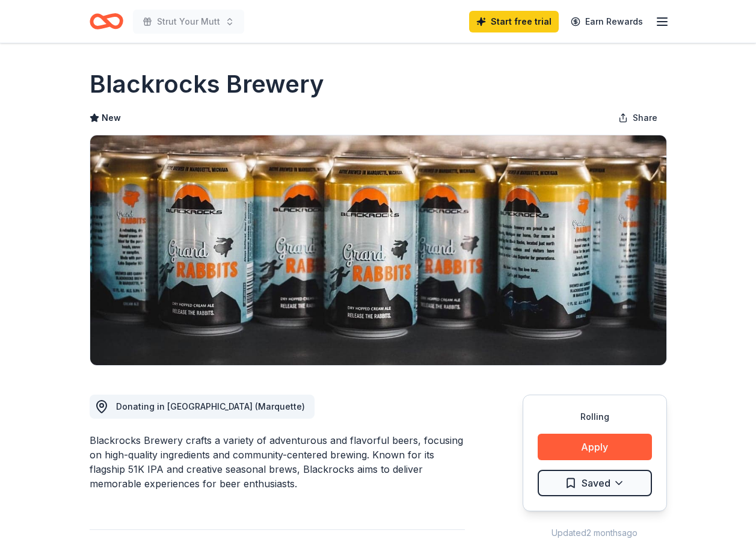 This screenshot has width=756, height=545. What do you see at coordinates (189, 22) in the screenshot?
I see `span: Strut Your Mutt` at bounding box center [189, 22].